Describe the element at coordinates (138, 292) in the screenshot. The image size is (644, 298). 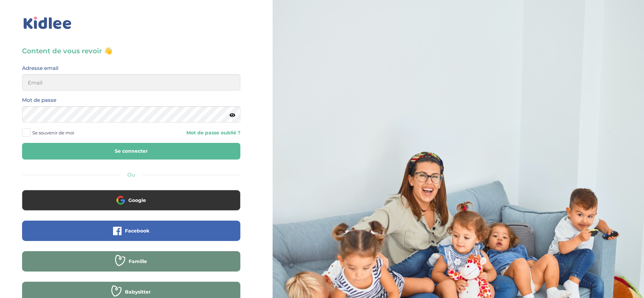
I see `span: Babysitter` at that location.